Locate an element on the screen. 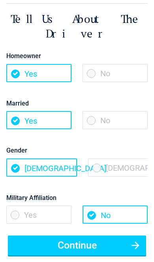 Image resolution: width=154 pixels, height=262 pixels. button: Continue is located at coordinates (77, 246).